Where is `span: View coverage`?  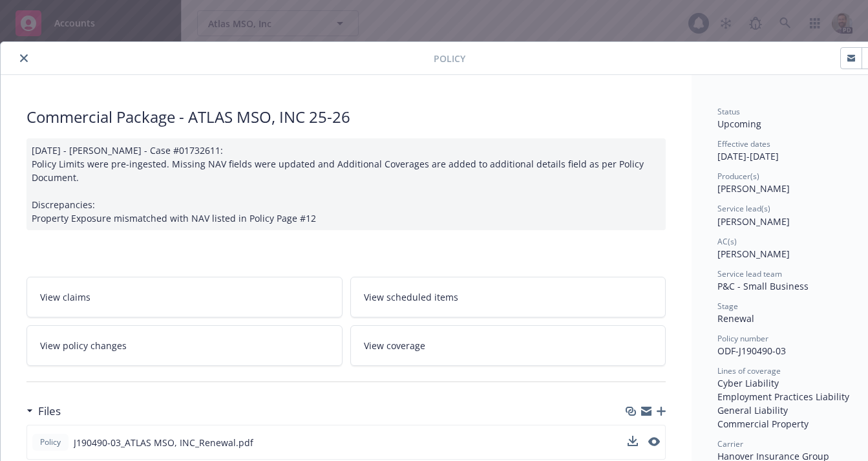 span: View coverage is located at coordinates (394, 345).